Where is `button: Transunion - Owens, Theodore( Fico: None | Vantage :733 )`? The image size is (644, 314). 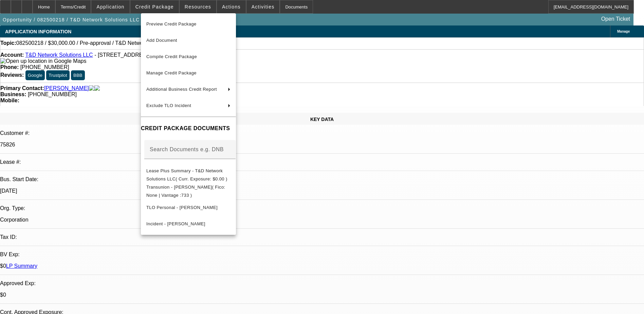 button: Transunion - Owens, Theodore( Fico: None | Vantage :733 ) is located at coordinates (188, 191).